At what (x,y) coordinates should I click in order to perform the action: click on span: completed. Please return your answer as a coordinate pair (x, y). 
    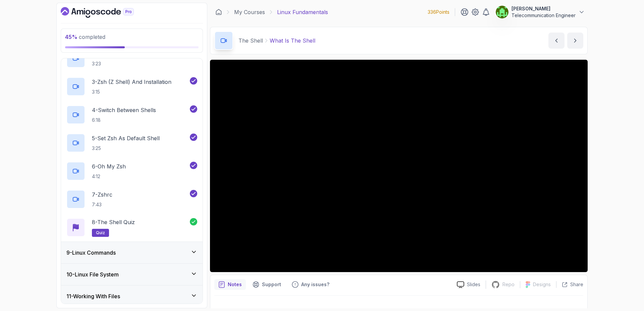
    Looking at the image, I should click on (85, 37).